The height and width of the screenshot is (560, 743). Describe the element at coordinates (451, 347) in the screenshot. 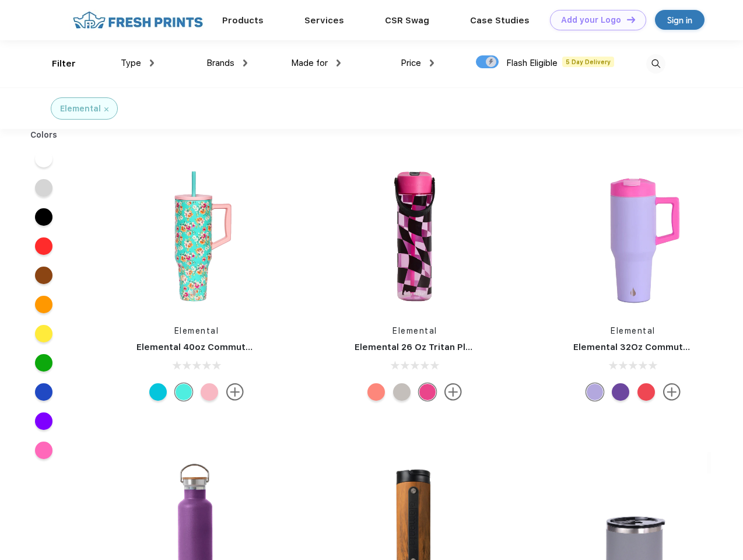

I see `a: Elemental 26 Oz Tritan Plastic Water Bottle` at that location.